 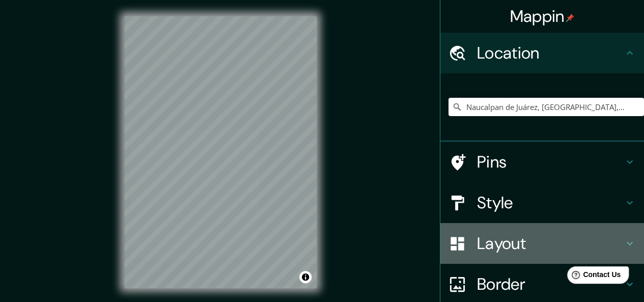 I want to click on img: pin-icon.png, so click(x=570, y=18).